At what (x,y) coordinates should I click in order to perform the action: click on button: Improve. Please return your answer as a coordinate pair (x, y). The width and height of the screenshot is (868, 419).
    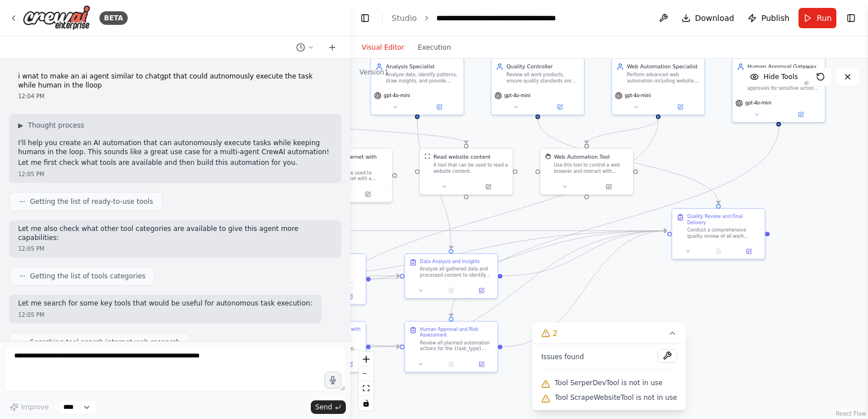
    Looking at the image, I should click on (29, 408).